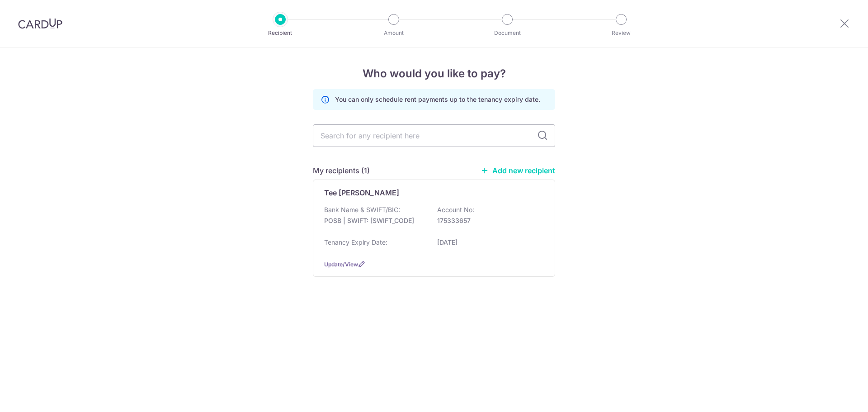 Image resolution: width=868 pixels, height=412 pixels. I want to click on p: Bank Name & SWIFT/BIC:, so click(362, 210).